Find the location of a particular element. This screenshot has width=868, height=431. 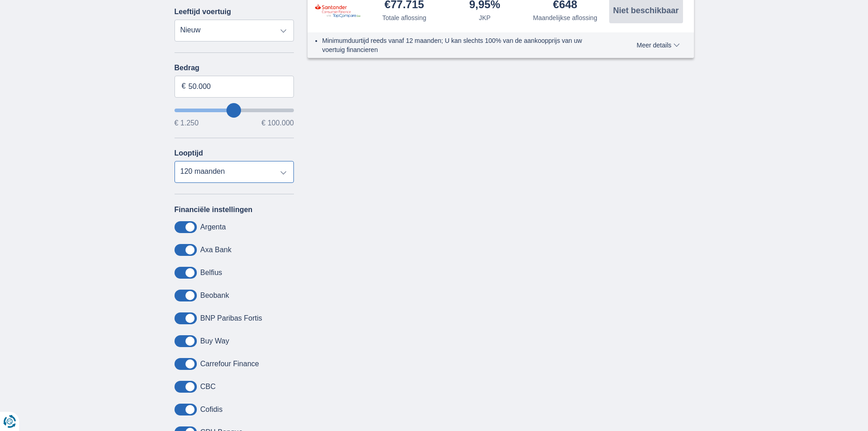

label: Belfius is located at coordinates (212, 273).